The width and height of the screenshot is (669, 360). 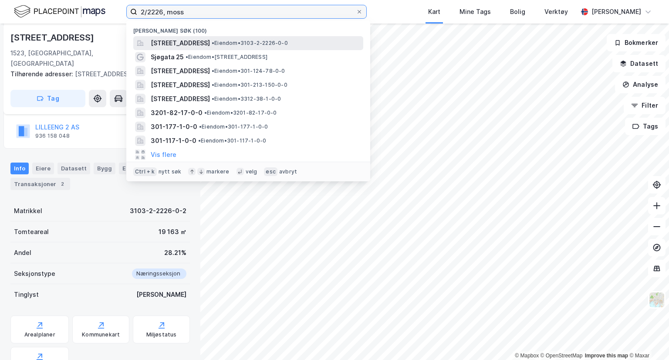 I want to click on span: 301-117-1-0-0, so click(x=173, y=141).